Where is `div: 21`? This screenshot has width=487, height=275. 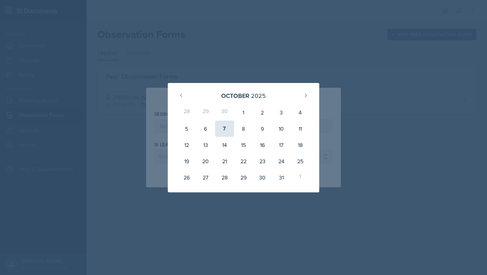 div: 21 is located at coordinates (225, 161).